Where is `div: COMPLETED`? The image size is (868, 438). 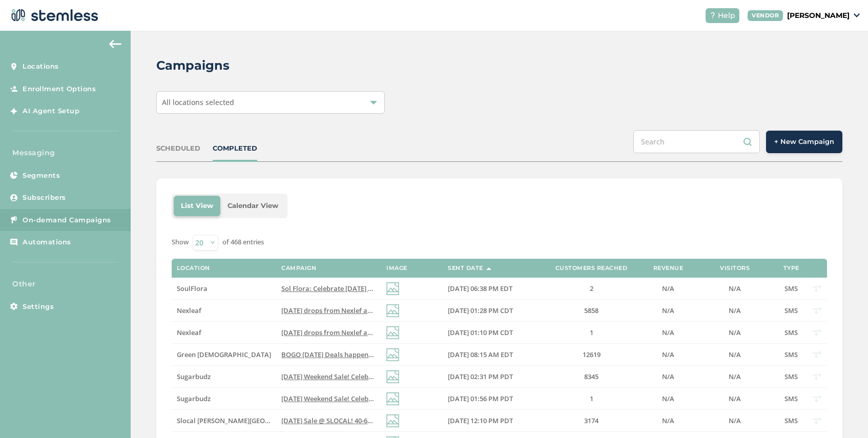 div: COMPLETED is located at coordinates (235, 149).